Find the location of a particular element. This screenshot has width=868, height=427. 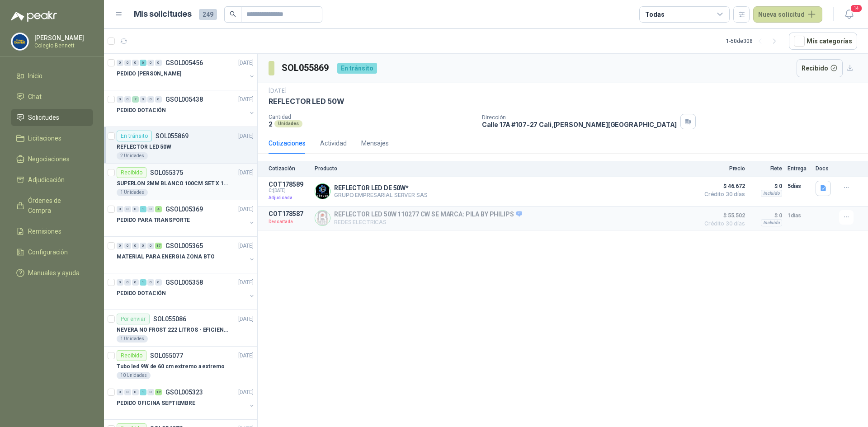

button: Mís categorías is located at coordinates (823, 41).